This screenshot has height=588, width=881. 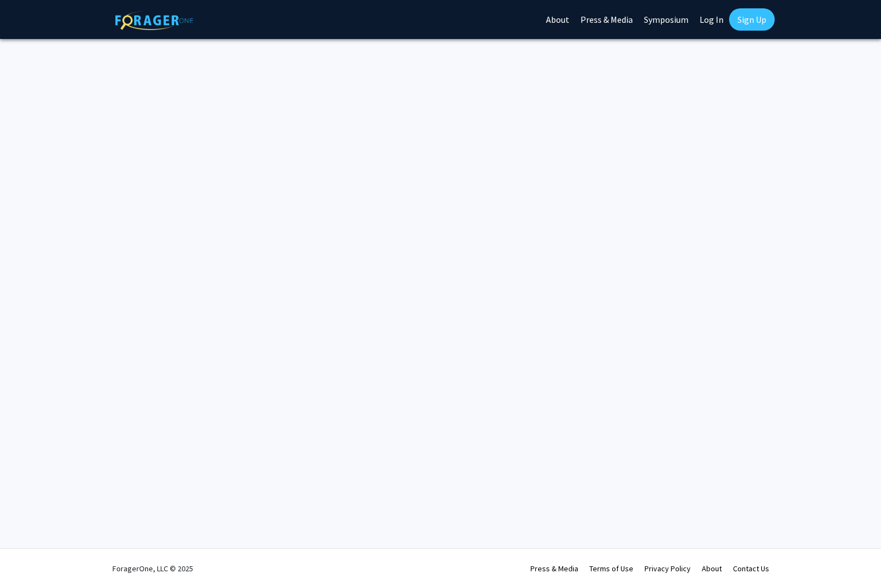 What do you see at coordinates (554, 568) in the screenshot?
I see `a: Press & Media` at bounding box center [554, 568].